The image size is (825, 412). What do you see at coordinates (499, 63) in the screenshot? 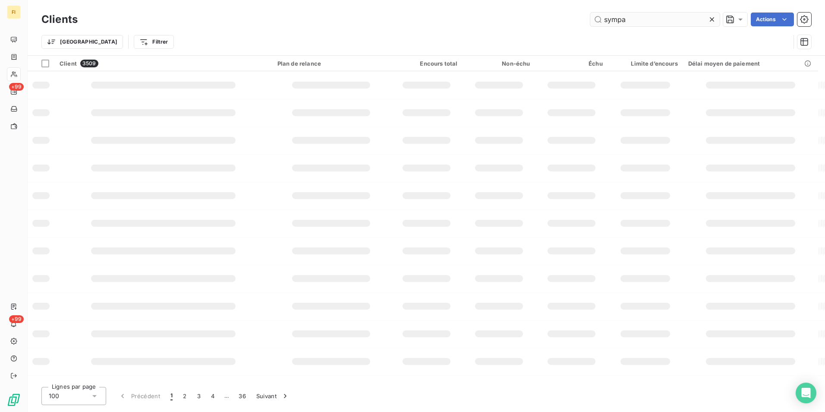
I see `div: Non-échu` at bounding box center [499, 63].